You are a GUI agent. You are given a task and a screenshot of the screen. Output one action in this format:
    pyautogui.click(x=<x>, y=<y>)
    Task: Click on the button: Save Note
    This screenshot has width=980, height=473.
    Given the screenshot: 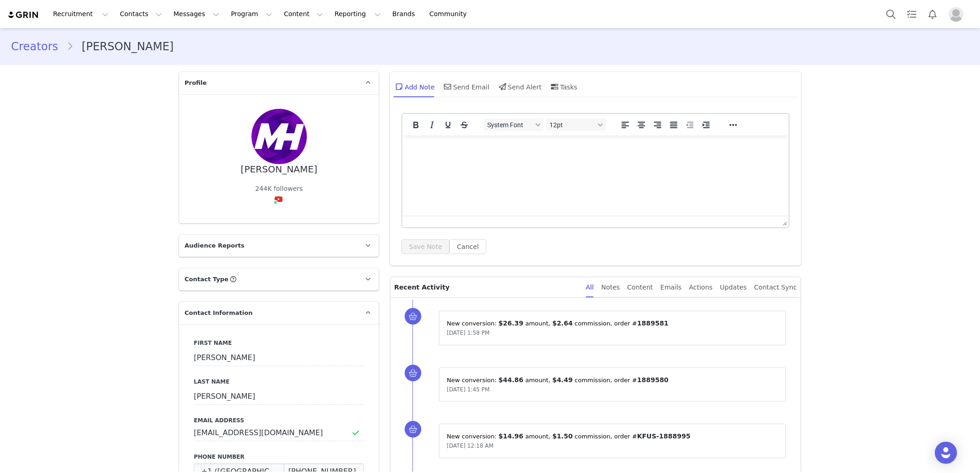 What is the action you would take?
    pyautogui.click(x=426, y=247)
    